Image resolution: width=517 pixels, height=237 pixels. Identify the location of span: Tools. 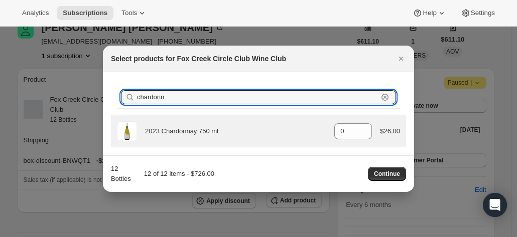
(129, 13).